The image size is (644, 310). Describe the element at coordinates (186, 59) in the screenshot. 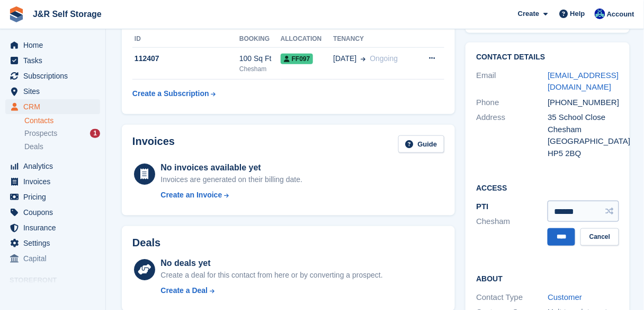

I see `div: 112407` at that location.